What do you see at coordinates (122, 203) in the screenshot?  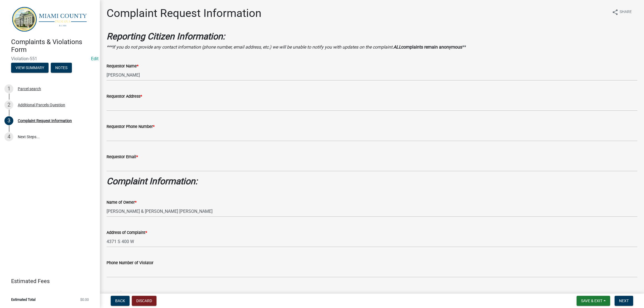 I see `label: Name of Owner` at bounding box center [122, 203].